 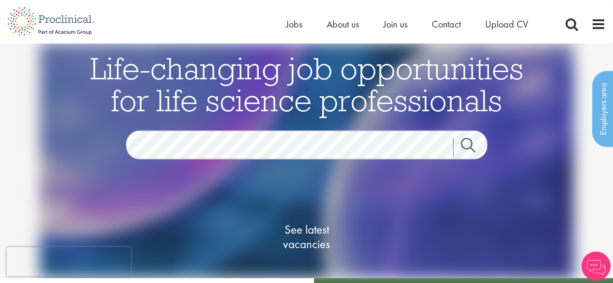 I want to click on a: About us, so click(x=342, y=24).